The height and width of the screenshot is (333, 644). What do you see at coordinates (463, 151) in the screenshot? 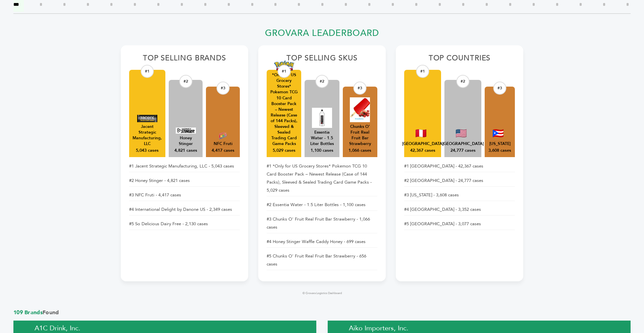
I see `div: 24,777 cases` at bounding box center [463, 151].